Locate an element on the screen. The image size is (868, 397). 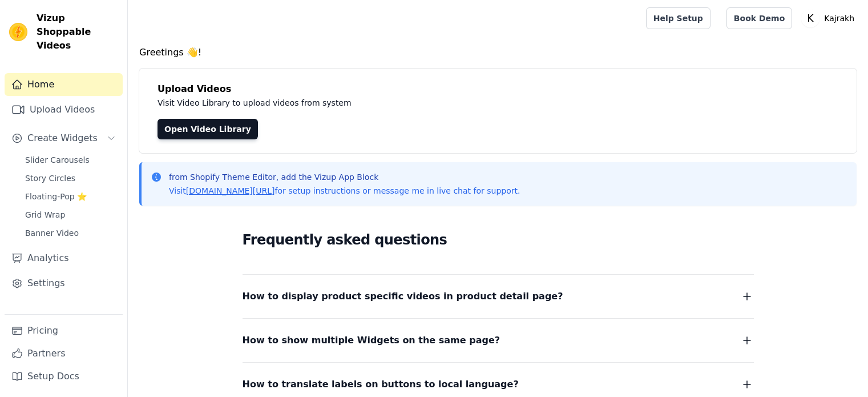
a: Pricing is located at coordinates (63, 331).